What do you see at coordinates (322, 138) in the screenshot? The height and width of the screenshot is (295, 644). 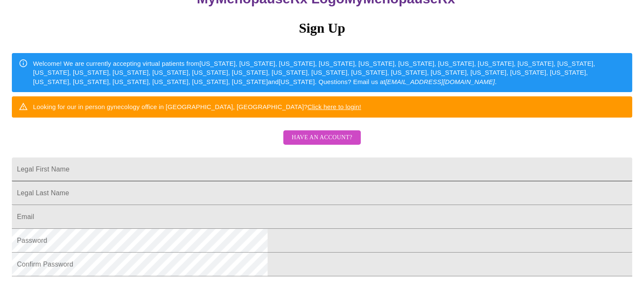 I see `span: Have an account?` at bounding box center [322, 138].